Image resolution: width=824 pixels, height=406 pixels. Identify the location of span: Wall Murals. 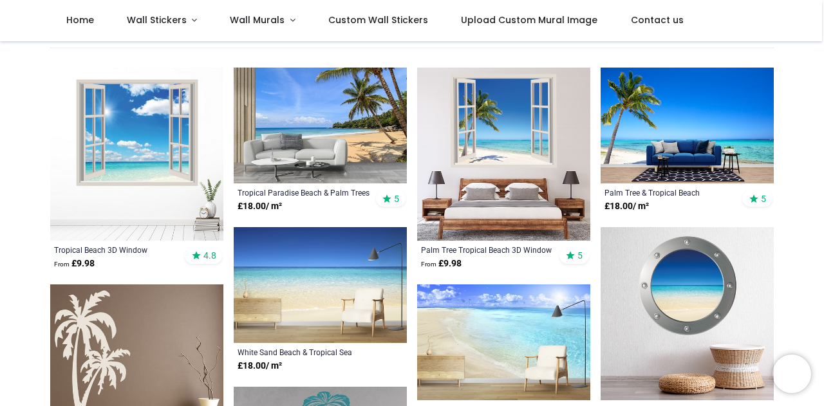
(257, 20).